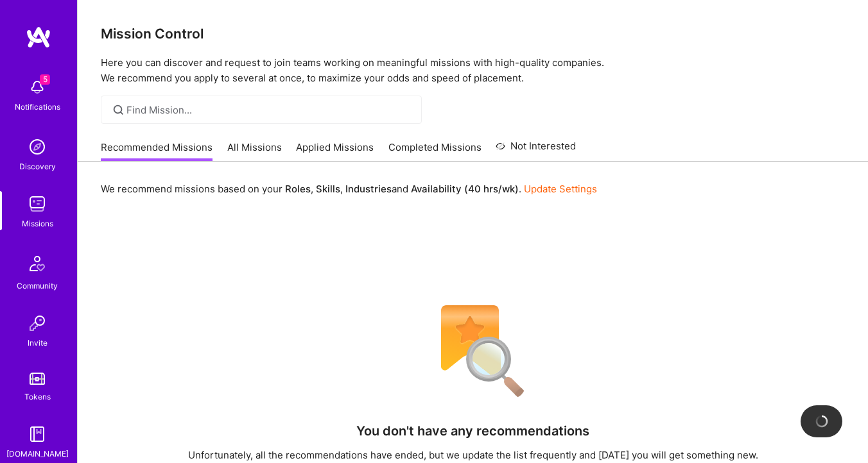 This screenshot has width=868, height=463. Describe the element at coordinates (39, 37) in the screenshot. I see `img: logo` at that location.